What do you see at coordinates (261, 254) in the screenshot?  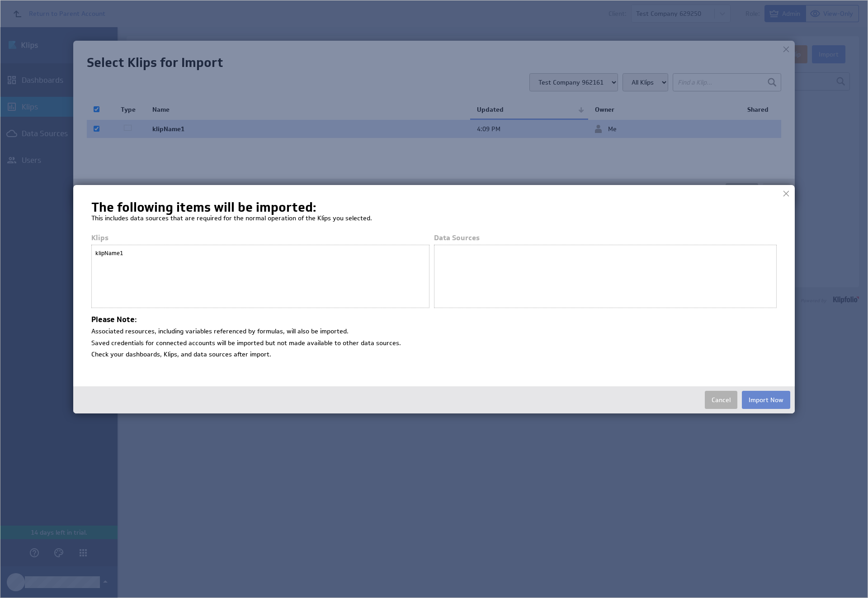 I see `div: klipName1` at bounding box center [261, 254].